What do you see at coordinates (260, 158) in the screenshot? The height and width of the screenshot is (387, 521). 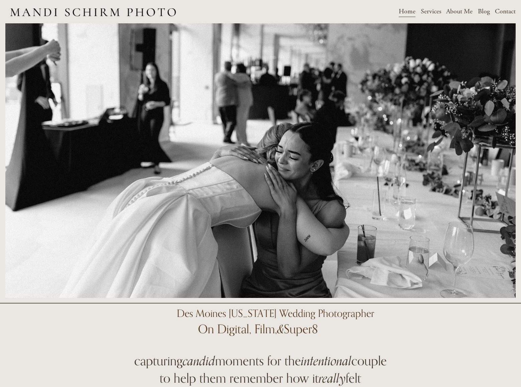 I see `img: K&D-269.jpg` at bounding box center [260, 158].